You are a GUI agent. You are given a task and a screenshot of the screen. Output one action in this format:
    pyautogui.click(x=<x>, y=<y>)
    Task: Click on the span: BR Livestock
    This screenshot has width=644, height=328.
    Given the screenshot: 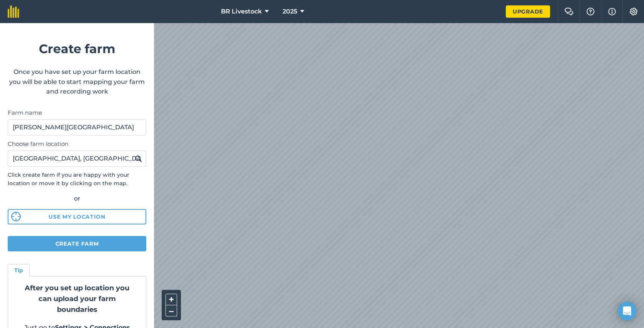 What is the action you would take?
    pyautogui.click(x=242, y=12)
    